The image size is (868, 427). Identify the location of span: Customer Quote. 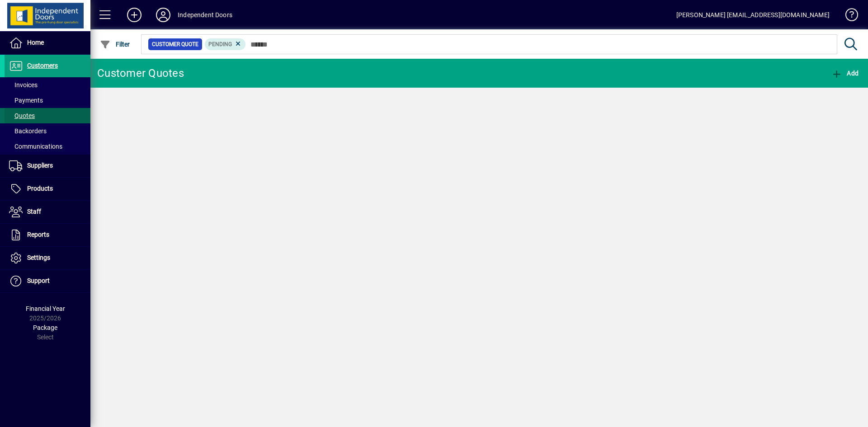
(175, 44).